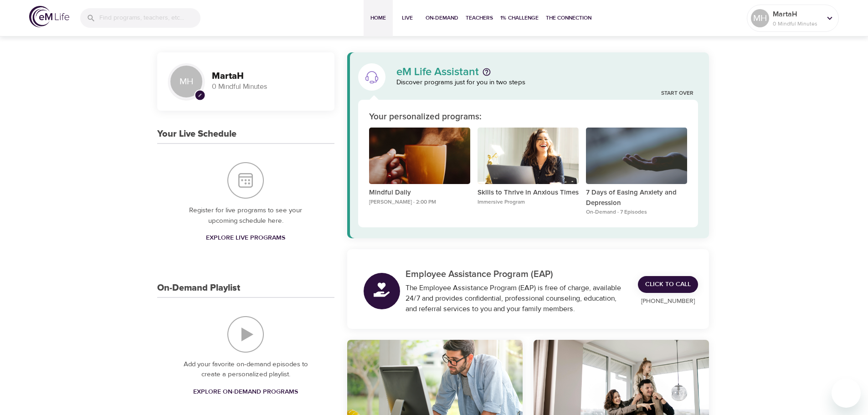  I want to click on h3: MartaH, so click(268, 76).